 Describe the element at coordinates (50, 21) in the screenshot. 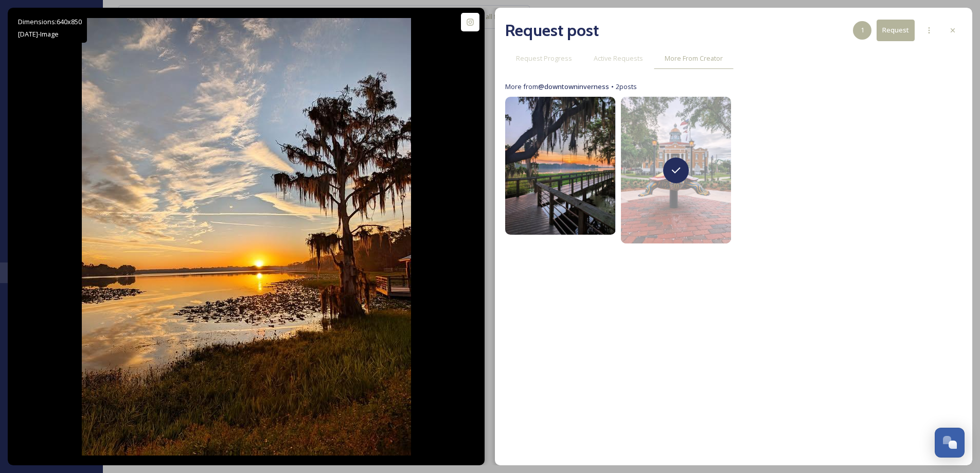

I see `span: Dimensions: 640 x 850` at that location.